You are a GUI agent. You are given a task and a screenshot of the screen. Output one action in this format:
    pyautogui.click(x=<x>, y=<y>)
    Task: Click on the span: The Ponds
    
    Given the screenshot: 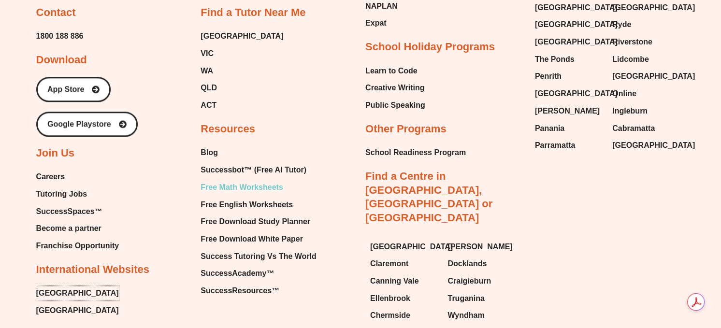 What is the action you would take?
    pyautogui.click(x=555, y=59)
    